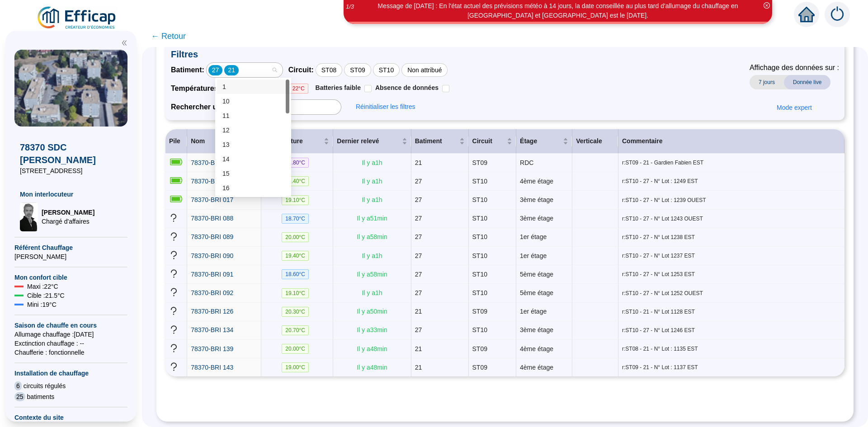  What do you see at coordinates (71, 194) in the screenshot?
I see `span: Mon interlocuteur` at bounding box center [71, 194].